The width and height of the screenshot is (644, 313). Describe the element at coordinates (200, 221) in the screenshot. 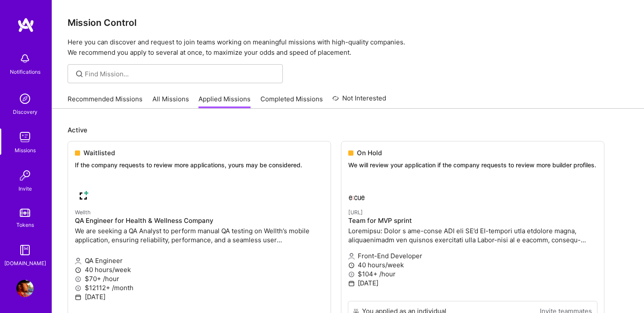

I see `h4: QA Engineer for Health & Wellness Company` at that location.